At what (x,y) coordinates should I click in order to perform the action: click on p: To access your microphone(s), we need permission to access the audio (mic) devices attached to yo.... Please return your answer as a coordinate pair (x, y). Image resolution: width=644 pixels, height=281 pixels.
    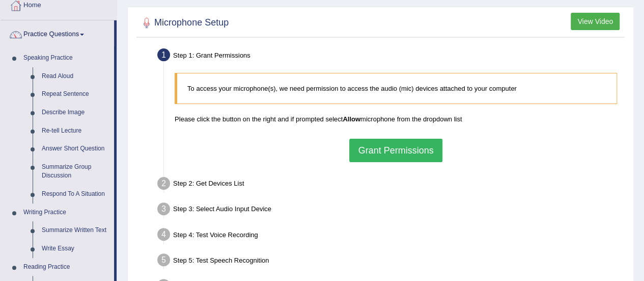
    Looking at the image, I should click on (396, 88).